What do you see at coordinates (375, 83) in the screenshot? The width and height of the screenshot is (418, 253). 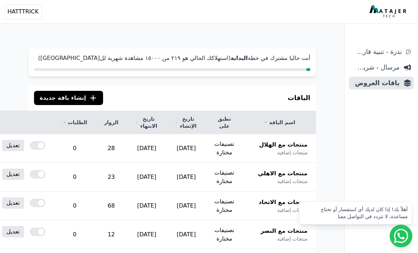 I see `span: باقات العروض` at bounding box center [375, 83].